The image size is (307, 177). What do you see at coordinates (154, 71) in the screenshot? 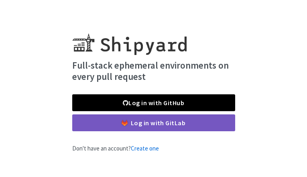
I see `h4: Full-stack ephemeral environments on every pull request` at bounding box center [154, 71].